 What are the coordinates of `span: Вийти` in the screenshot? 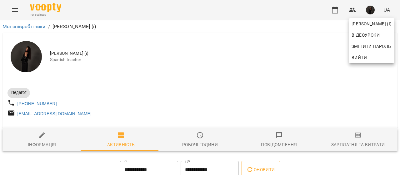 It's located at (359, 58).